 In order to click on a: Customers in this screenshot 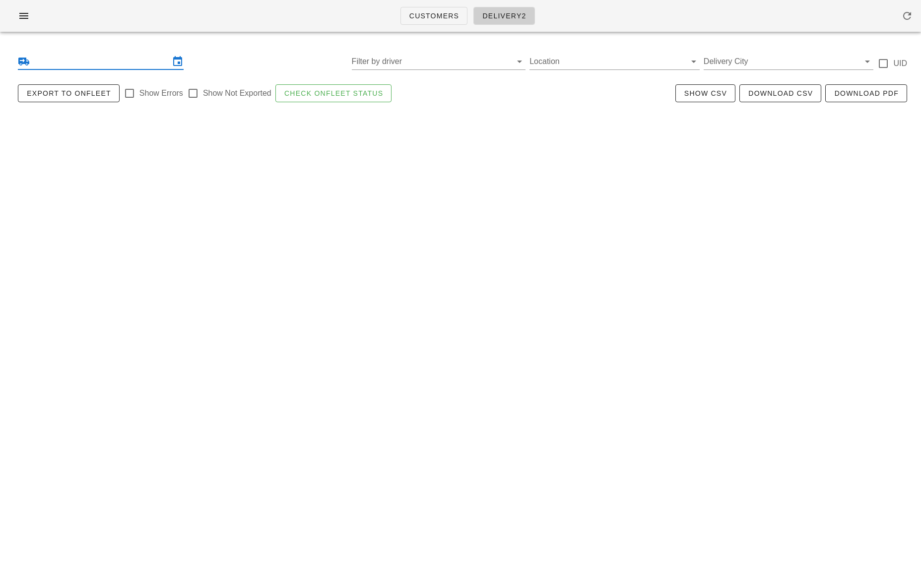, I will do `click(434, 16)`.